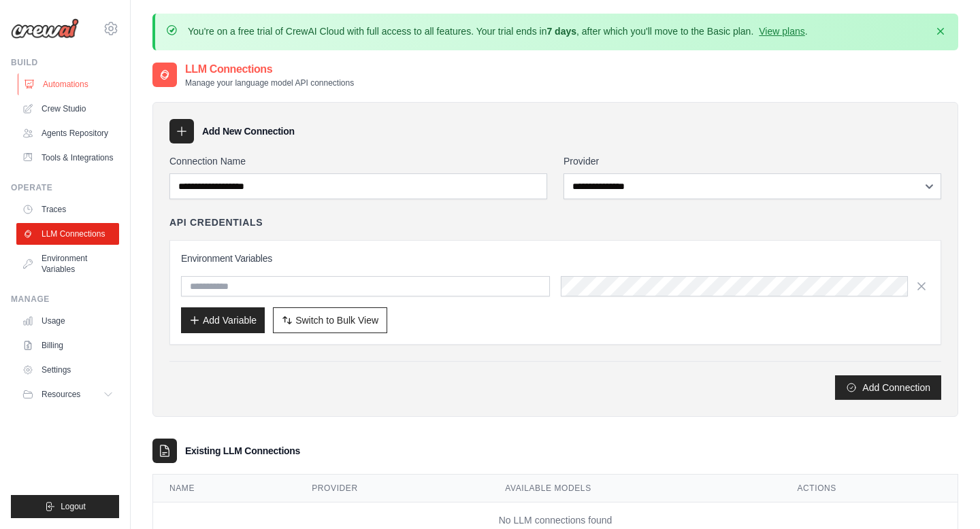 The height and width of the screenshot is (529, 980). Describe the element at coordinates (337, 320) in the screenshot. I see `span: Switch to Bulk View` at that location.